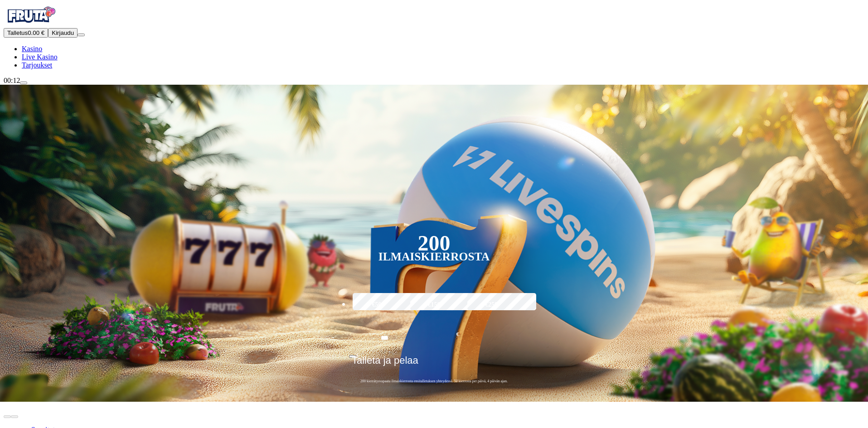  What do you see at coordinates (434, 305) in the screenshot?
I see `label: €150` at bounding box center [434, 305].